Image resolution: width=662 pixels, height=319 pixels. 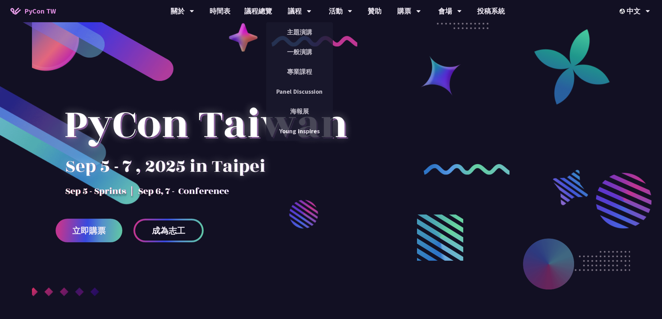 I want to click on a: 立即購票, so click(x=89, y=231).